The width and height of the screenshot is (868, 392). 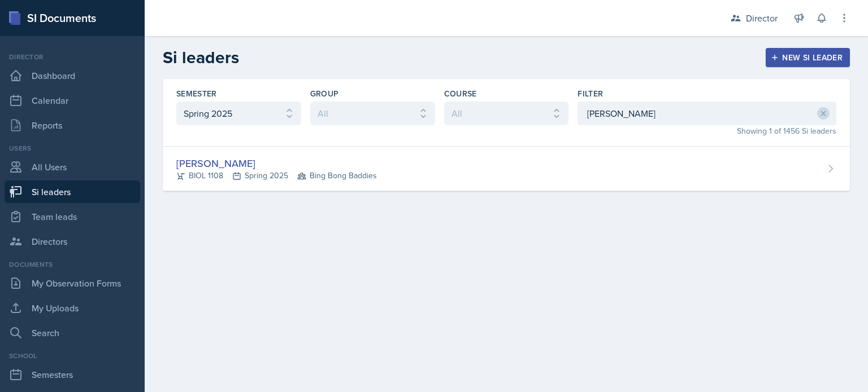 What do you see at coordinates (337, 175) in the screenshot?
I see `span: Bing Bong Baddies` at bounding box center [337, 175].